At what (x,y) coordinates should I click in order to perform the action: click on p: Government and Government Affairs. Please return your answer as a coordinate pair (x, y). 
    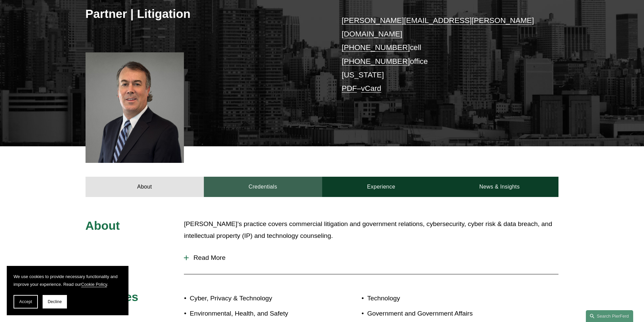
    Looking at the image, I should click on (443, 313).